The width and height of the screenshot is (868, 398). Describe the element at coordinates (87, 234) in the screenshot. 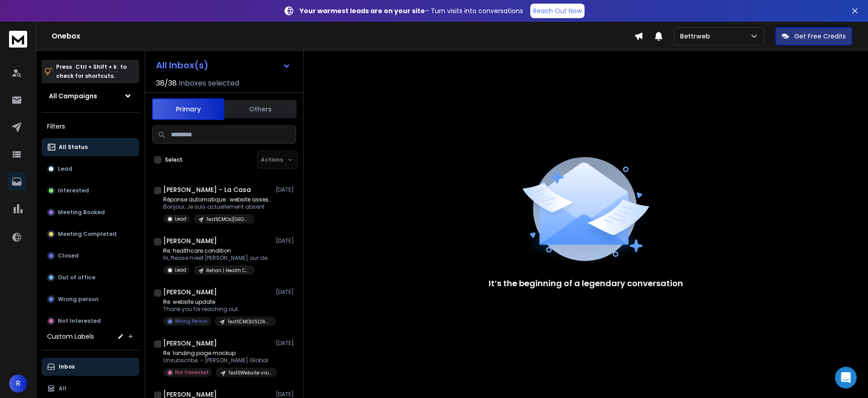

I see `p: Meeting Completed` at that location.